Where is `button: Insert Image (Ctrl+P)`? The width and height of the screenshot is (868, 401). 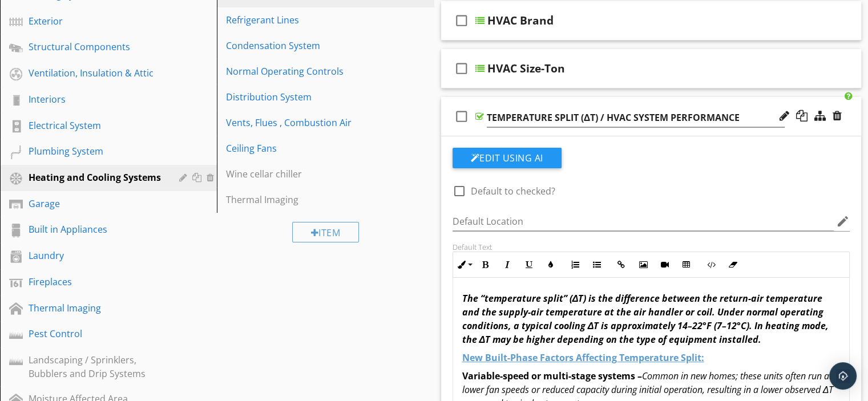 button: Insert Image (Ctrl+P) is located at coordinates (644, 265).